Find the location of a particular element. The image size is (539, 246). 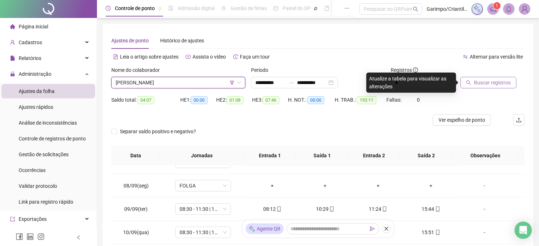

th: Jornadas is located at coordinates (202, 155).